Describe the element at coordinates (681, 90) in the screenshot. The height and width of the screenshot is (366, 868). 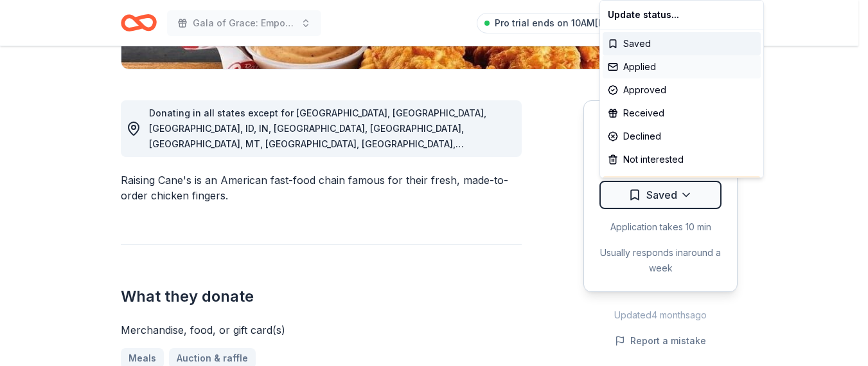
I see `div: Approved` at that location.